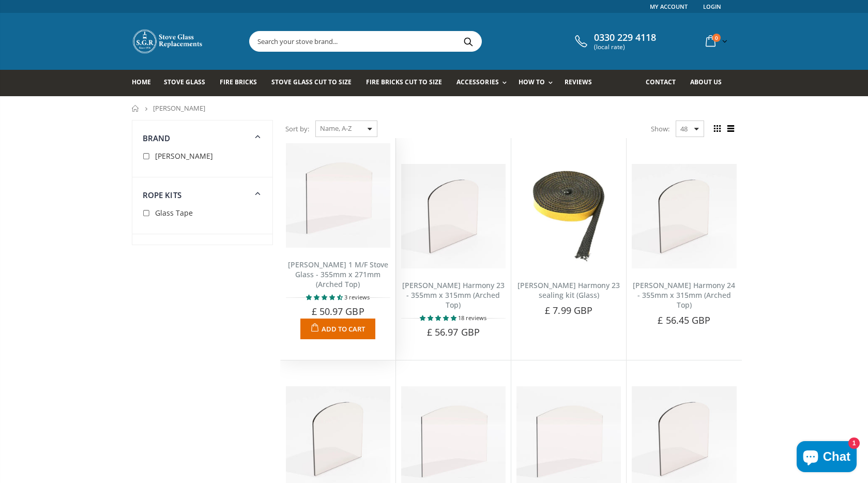 The height and width of the screenshot is (483, 868). What do you see at coordinates (454, 332) in the screenshot?
I see `span: £ 56.97 GBP` at bounding box center [454, 332].